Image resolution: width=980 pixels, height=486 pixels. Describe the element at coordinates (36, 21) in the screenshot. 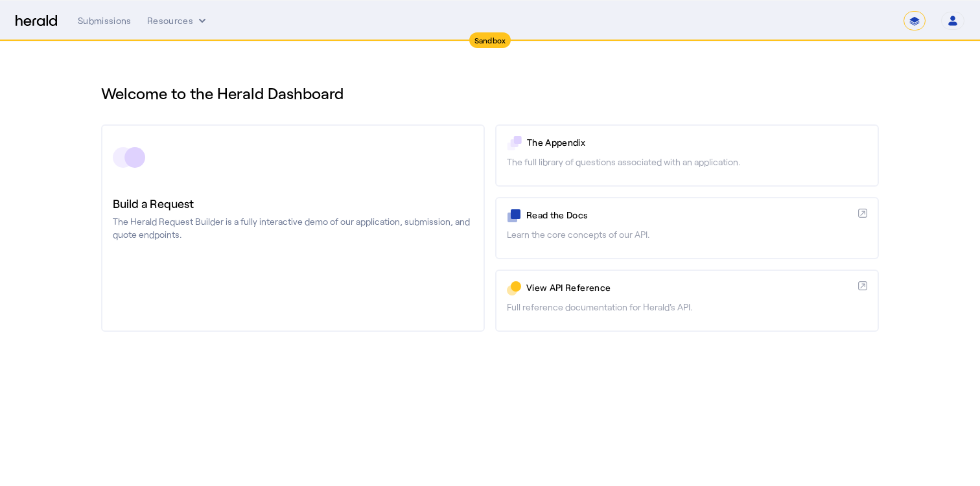

I see `img: Herald Logo` at that location.